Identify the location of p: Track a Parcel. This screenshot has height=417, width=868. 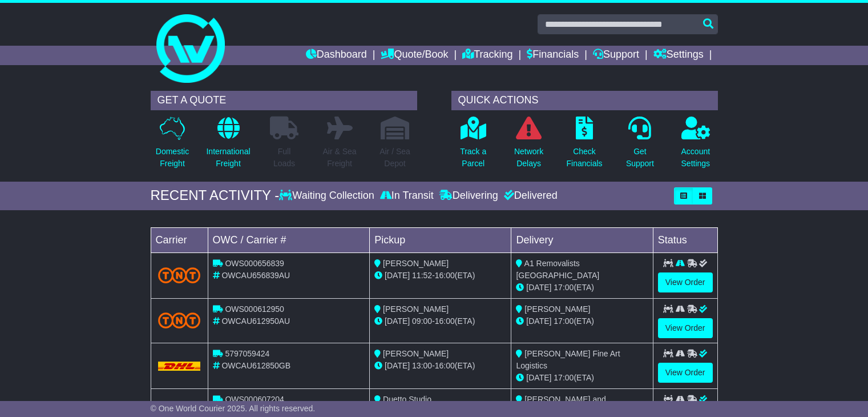
(473, 157).